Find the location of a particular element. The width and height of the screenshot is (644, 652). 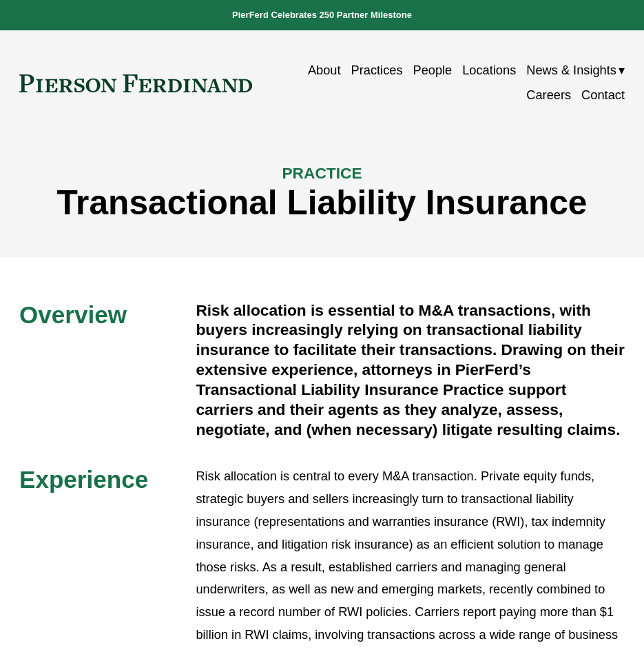

a: folder dropdown is located at coordinates (575, 70).